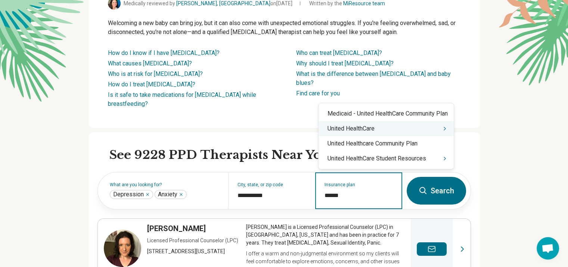  Describe the element at coordinates (168, 194) in the screenshot. I see `span: Anxiety` at that location.